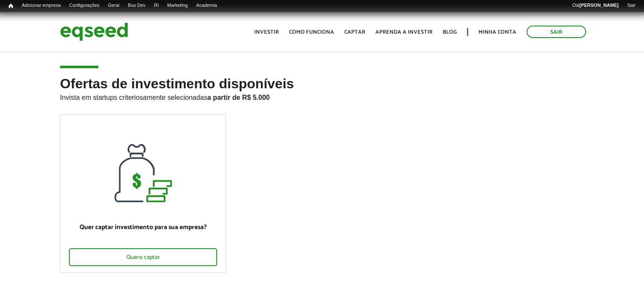 Image resolution: width=644 pixels, height=302 pixels. Describe the element at coordinates (143, 257) in the screenshot. I see `div: Quero captar` at that location.